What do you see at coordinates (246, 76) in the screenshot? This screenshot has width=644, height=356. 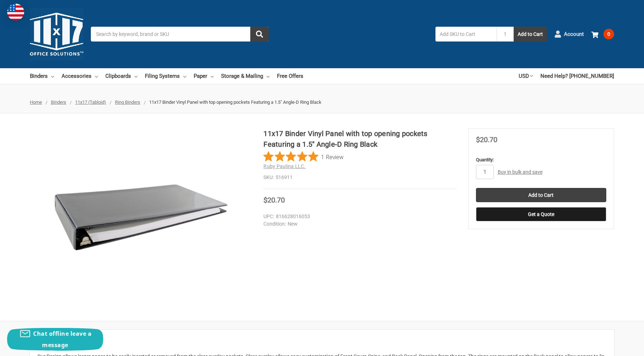 I see `a: Storage & Mailing` at bounding box center [246, 76].